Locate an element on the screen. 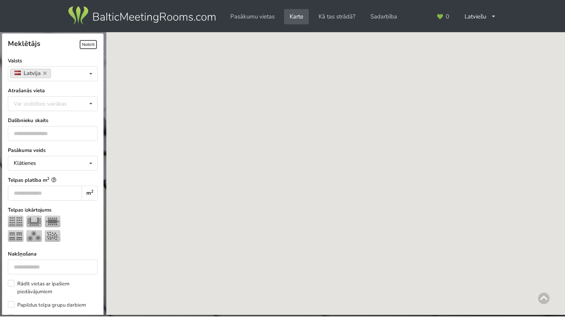 The height and width of the screenshot is (318, 565). a: Kā tas strādā? is located at coordinates (337, 16).